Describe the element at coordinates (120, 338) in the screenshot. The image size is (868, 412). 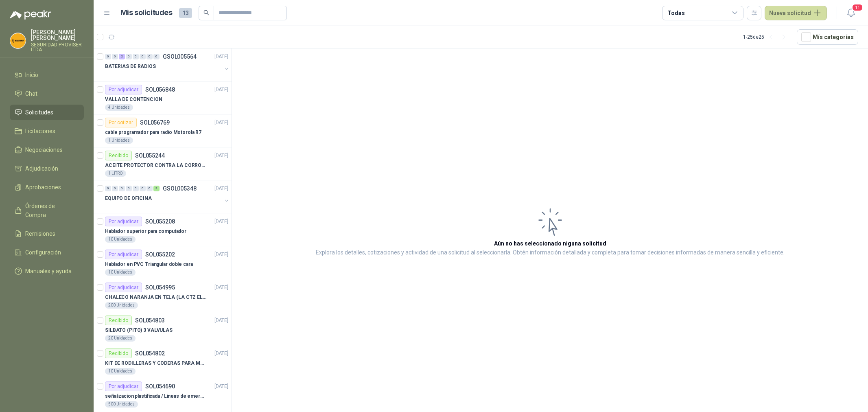
I see `div: 20 Unidades` at that location.